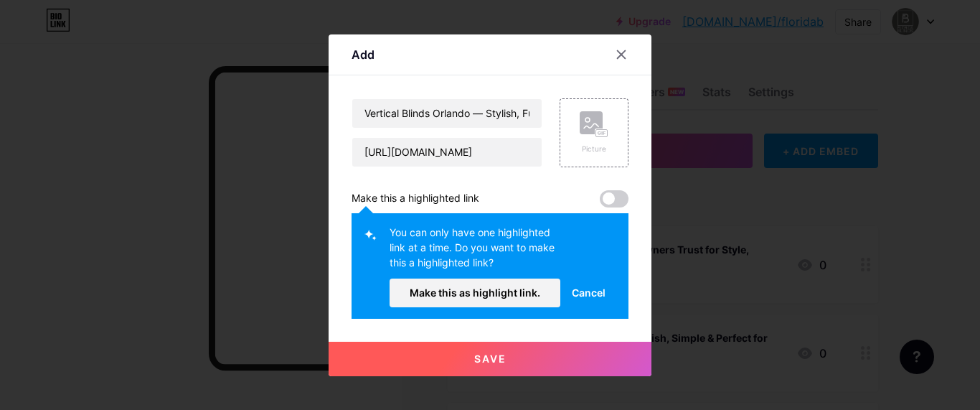 The image size is (980, 410). Describe the element at coordinates (447, 113) in the screenshot. I see `input: Title` at that location.